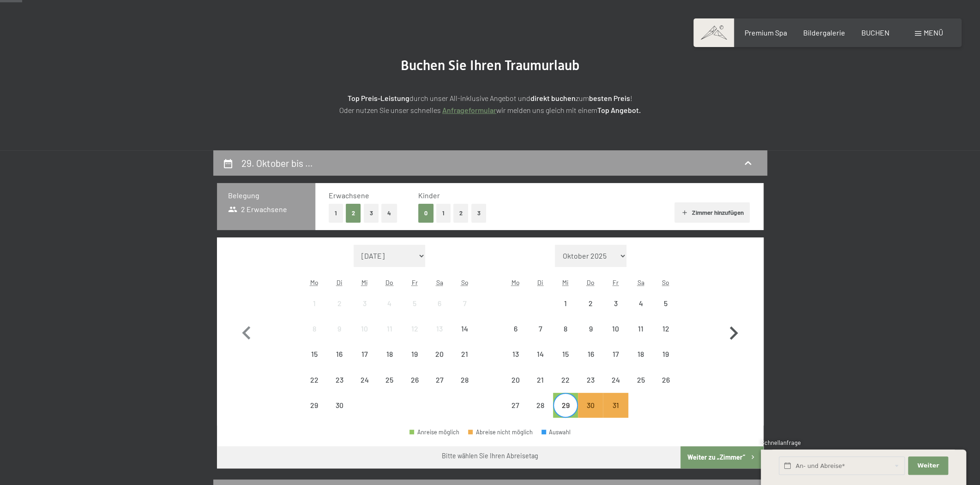 This screenshot has height=485, width=980. Describe the element at coordinates (314, 311) in the screenshot. I see `div: 1` at that location.